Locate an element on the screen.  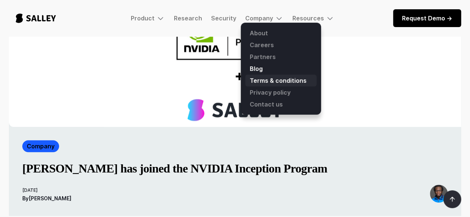
a: Blog is located at coordinates (281, 69).